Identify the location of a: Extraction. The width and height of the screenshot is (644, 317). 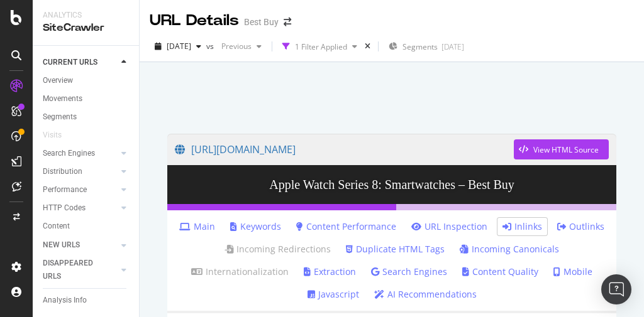
(330, 272).